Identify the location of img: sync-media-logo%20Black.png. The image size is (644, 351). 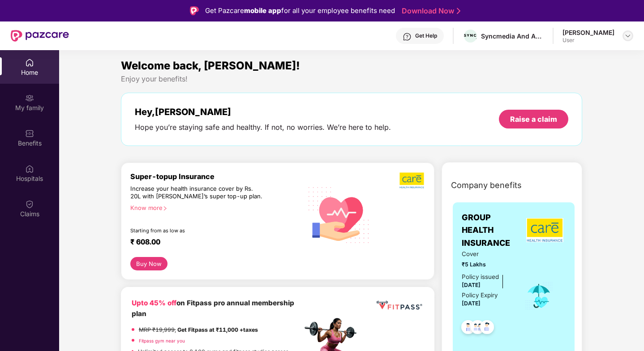
(471, 36).